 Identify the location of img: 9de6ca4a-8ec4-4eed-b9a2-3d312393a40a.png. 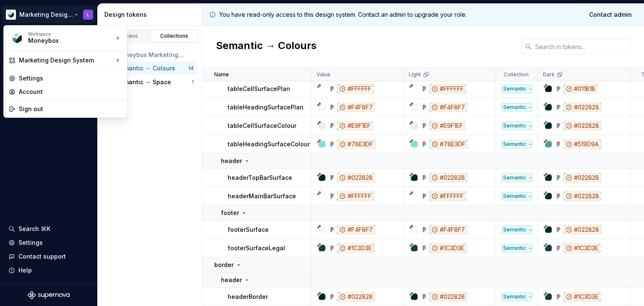
(17, 38).